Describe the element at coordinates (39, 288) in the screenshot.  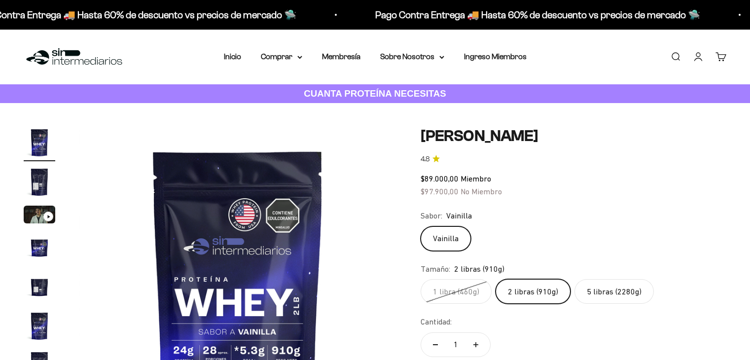
I see `button: Ir al artículo 5` at that location.